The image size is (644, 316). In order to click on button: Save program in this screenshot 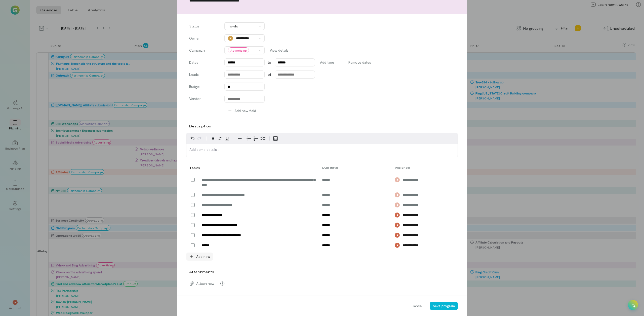, I will do `click(444, 306)`.